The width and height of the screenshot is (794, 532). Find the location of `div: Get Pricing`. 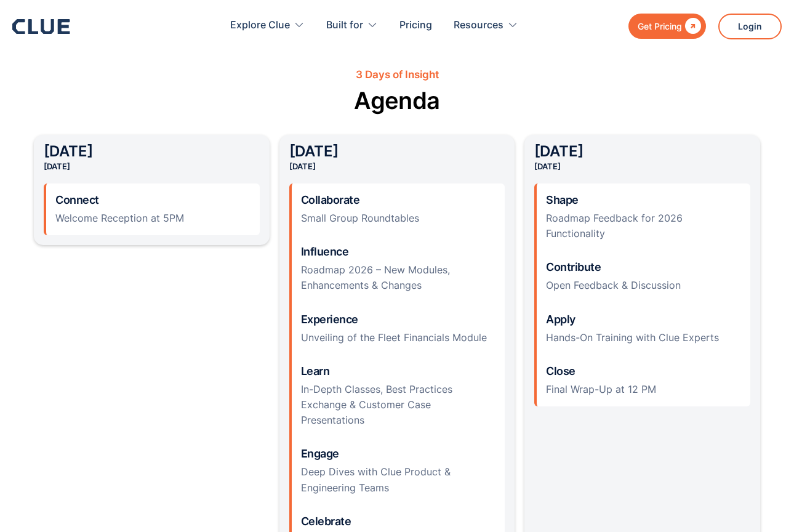

div: Get Pricing is located at coordinates (660, 26).